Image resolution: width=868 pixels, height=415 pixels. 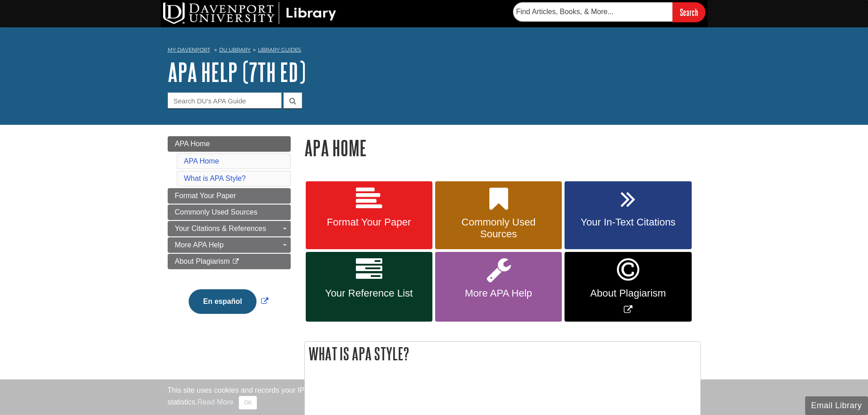 I want to click on img: DU Library, so click(x=250, y=13).